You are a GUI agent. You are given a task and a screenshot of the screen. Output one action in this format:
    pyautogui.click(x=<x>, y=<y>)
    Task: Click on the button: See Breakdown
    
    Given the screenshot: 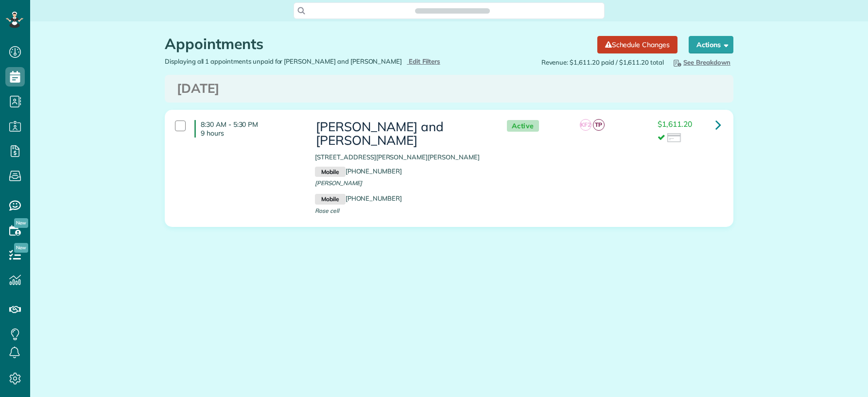 What is the action you would take?
    pyautogui.click(x=701, y=62)
    